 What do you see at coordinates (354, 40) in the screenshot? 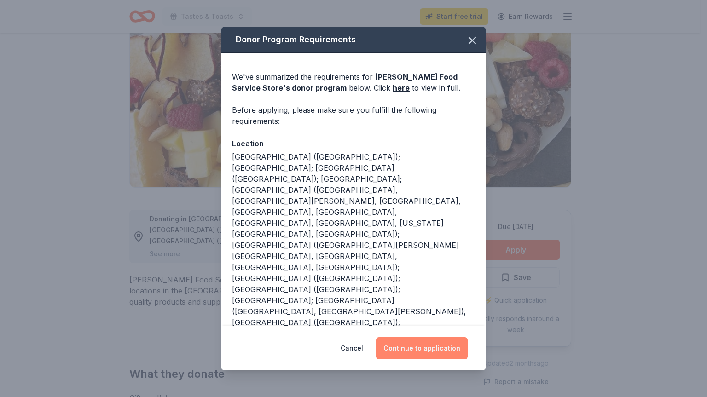
I see `div: Donor Program Requirements` at bounding box center [354, 40].